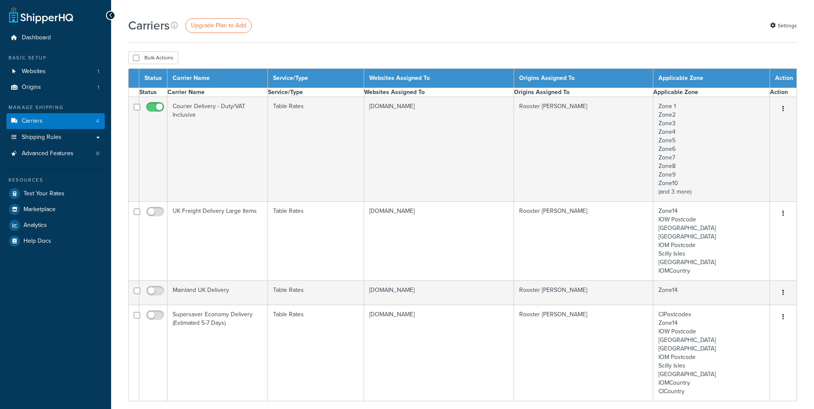 Image resolution: width=814 pixels, height=409 pixels. Describe the element at coordinates (56, 58) in the screenshot. I see `div: Basic Setup` at that location.